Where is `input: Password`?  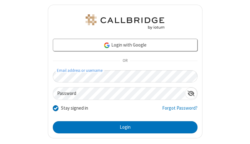
input: Password is located at coordinates (119, 93).